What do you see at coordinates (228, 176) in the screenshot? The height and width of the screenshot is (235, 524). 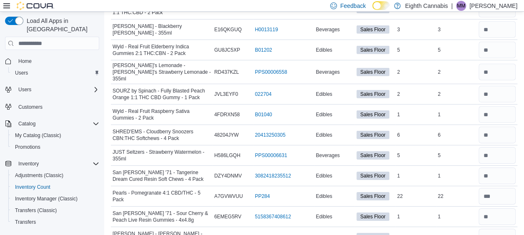 I see `span: DZY4DNMV` at bounding box center [228, 176].